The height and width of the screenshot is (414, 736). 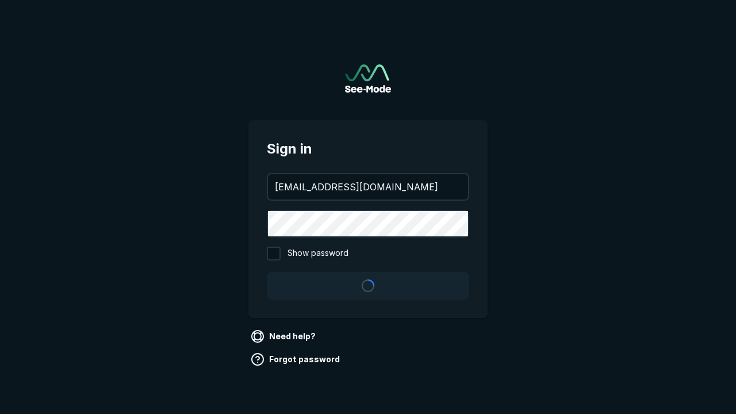 What do you see at coordinates (368, 78) in the screenshot?
I see `img: See-Mode Logo` at bounding box center [368, 78].